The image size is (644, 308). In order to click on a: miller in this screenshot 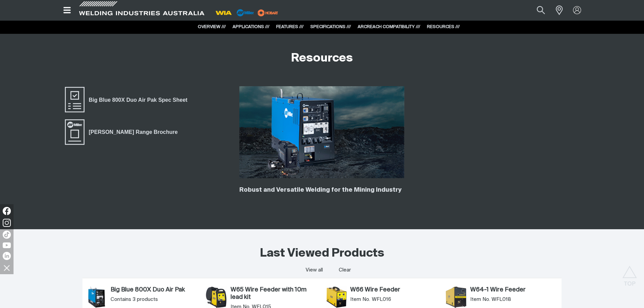, I will do `click(268, 12)`.